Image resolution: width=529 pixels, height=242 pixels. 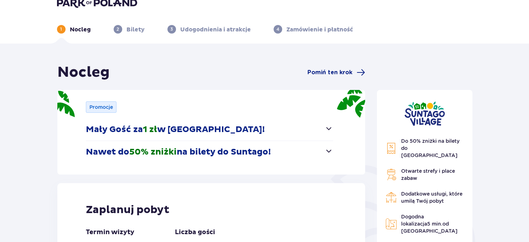 What do you see at coordinates (128, 210) in the screenshot?
I see `p: Zaplanuj pobyt` at bounding box center [128, 210].